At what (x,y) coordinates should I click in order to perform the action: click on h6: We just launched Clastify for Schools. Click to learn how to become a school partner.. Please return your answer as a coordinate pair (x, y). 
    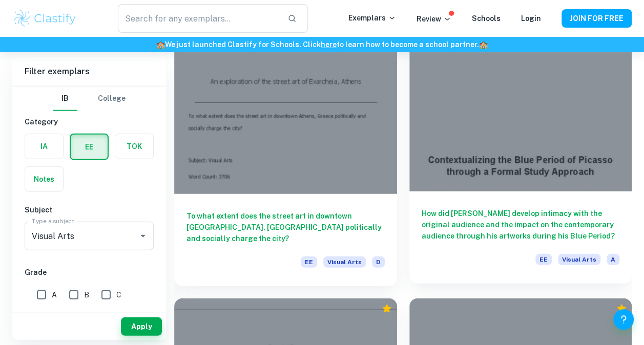
    Looking at the image, I should click on (322, 44).